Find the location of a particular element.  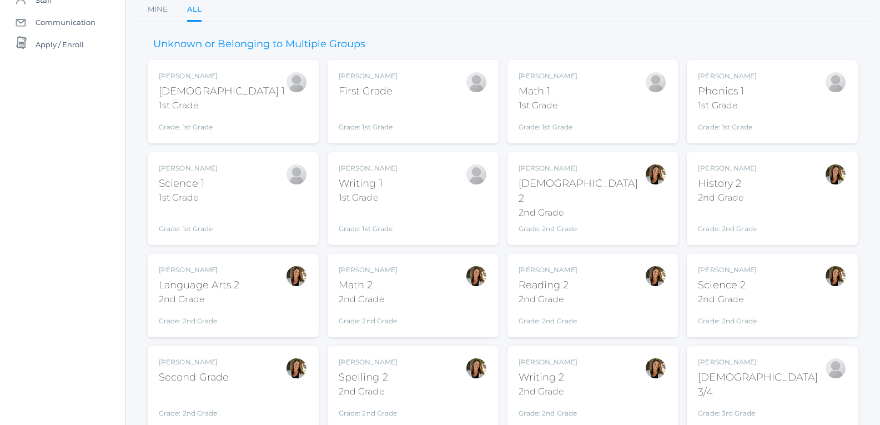

div: Math 1 is located at coordinates (548, 91).